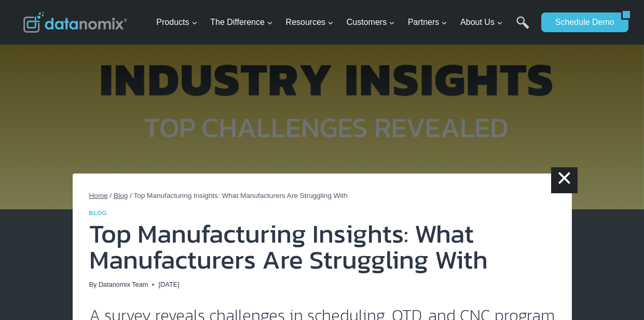  What do you see at coordinates (310, 22) in the screenshot?
I see `span: Resources` at bounding box center [310, 22].